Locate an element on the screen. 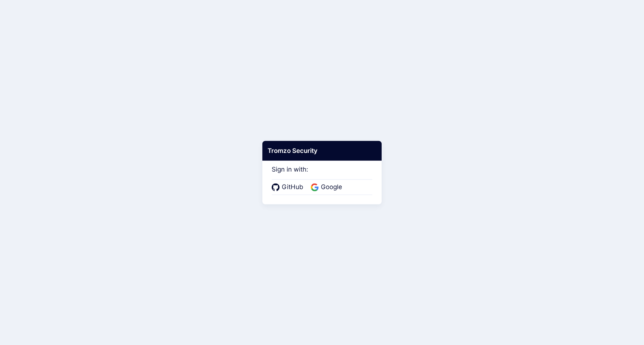  div: Tromzo Security is located at coordinates (322, 151).